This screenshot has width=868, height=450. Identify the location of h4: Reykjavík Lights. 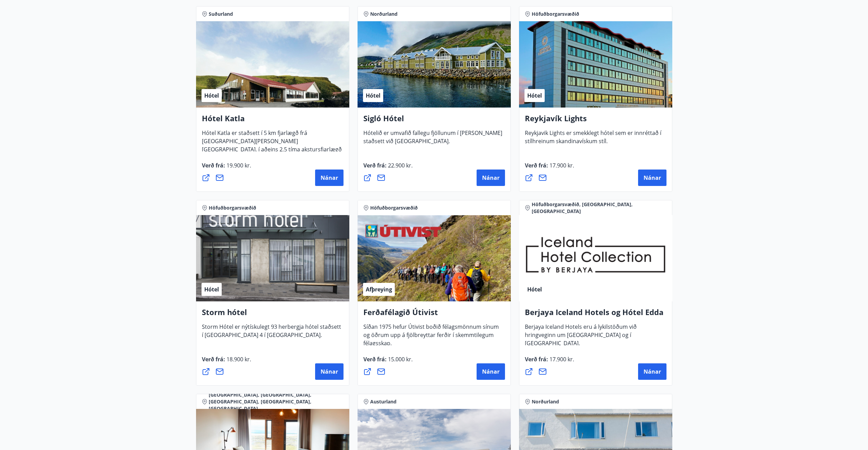
(596, 121).